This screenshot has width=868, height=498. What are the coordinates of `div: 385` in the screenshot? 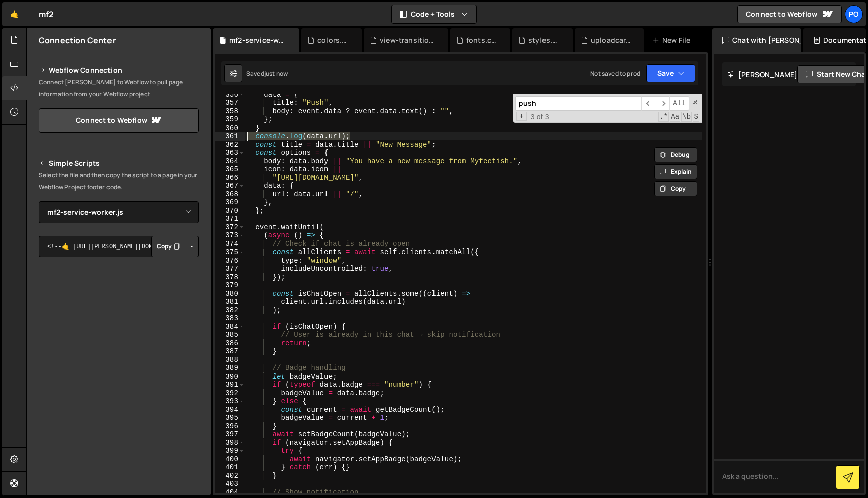 It's located at (229, 335).